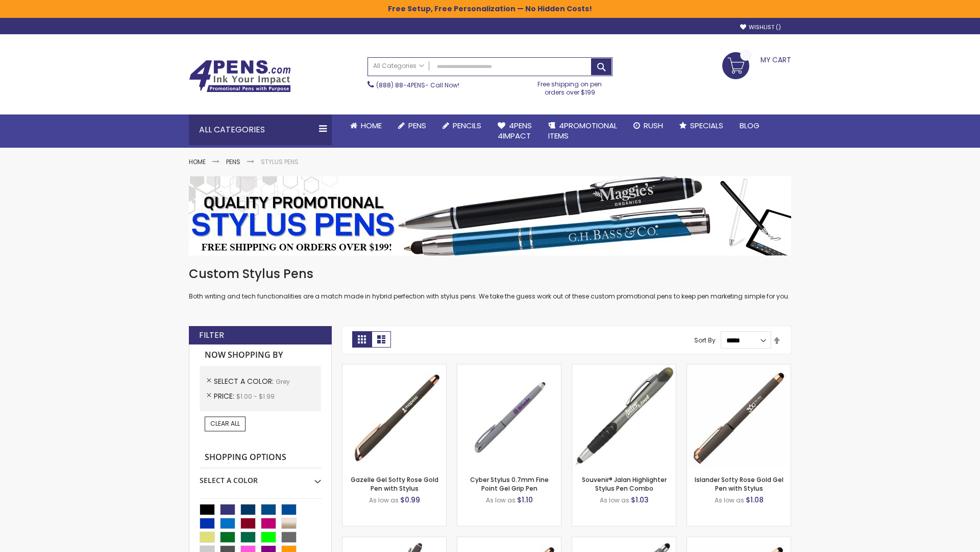 Image resolution: width=980 pixels, height=552 pixels. Describe the element at coordinates (240, 76) in the screenshot. I see `img: 4Pens Custom Pens and Promotional Products` at that location.